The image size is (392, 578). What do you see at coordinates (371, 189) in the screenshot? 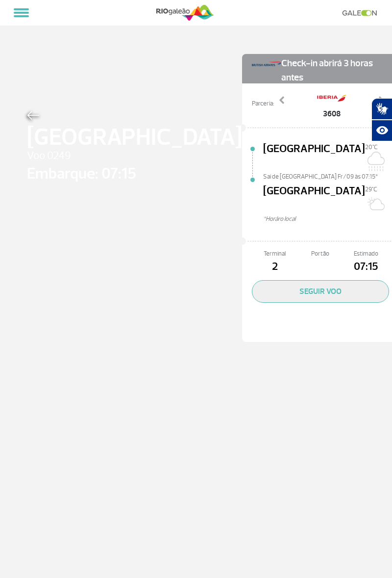
I see `span: 29°C` at bounding box center [371, 189].